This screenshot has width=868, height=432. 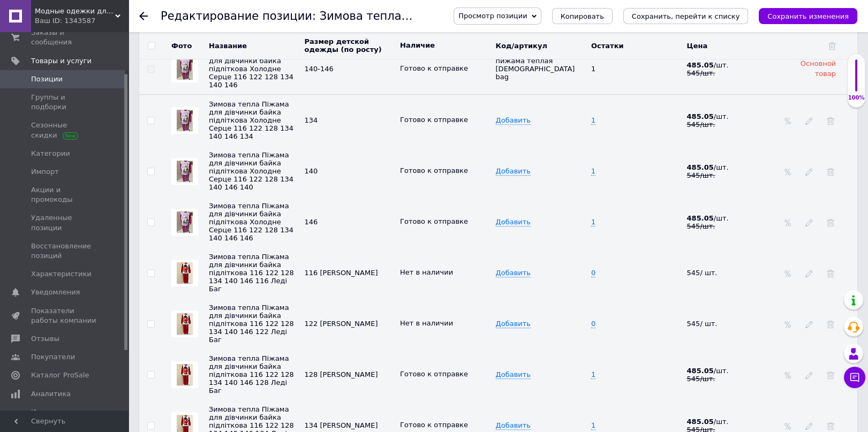 What do you see at coordinates (61, 274) in the screenshot?
I see `span: Характеристики` at bounding box center [61, 274].